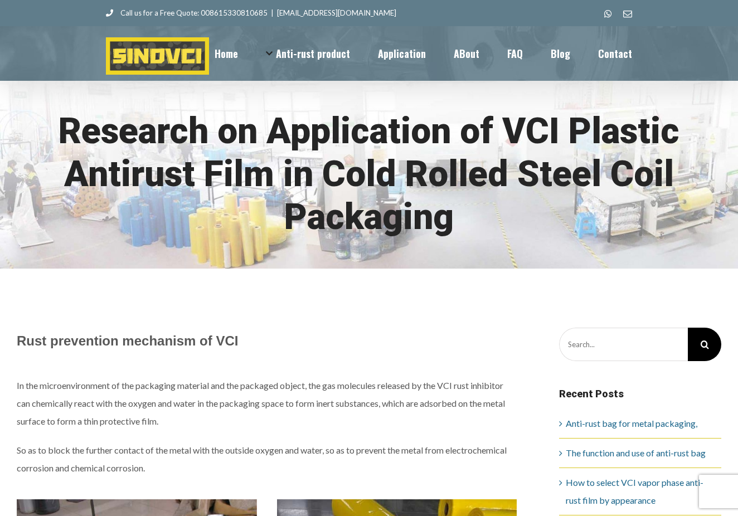 The width and height of the screenshot is (738, 516). I want to click on a: Anti-rust bag for metal packaging,, so click(631, 423).